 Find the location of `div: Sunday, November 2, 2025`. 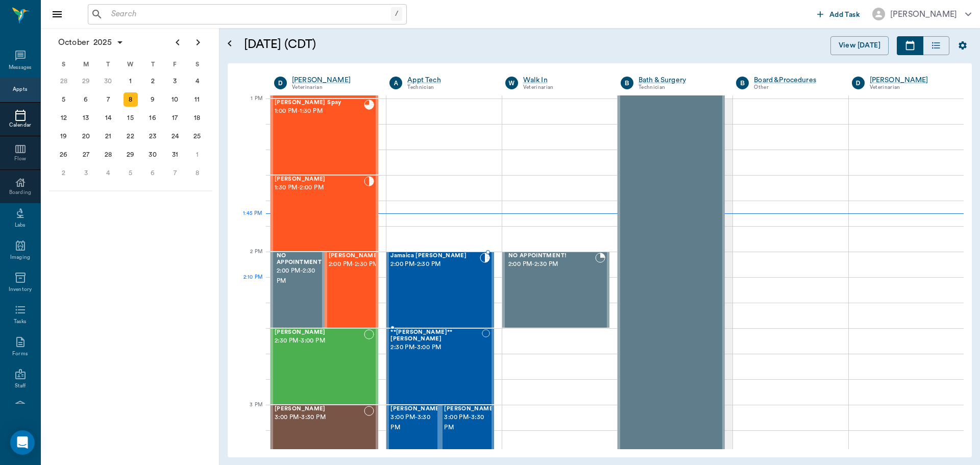

div: Sunday, November 2, 2025 is located at coordinates (64, 173).